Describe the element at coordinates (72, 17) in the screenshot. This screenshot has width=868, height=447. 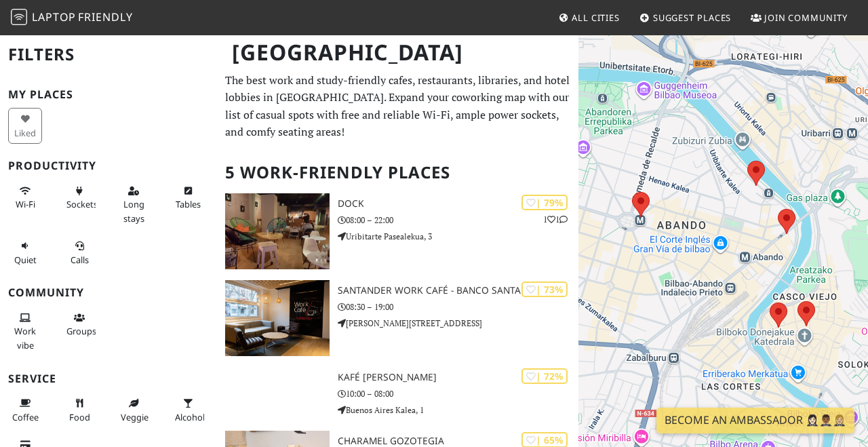
I see `a: LaptopFriendly LaptopFriendly` at that location.